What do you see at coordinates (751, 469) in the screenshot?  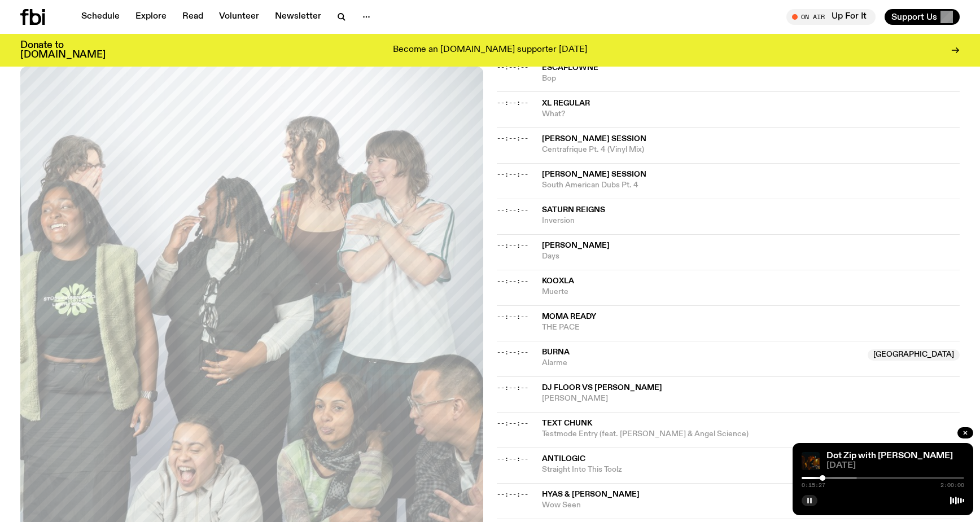 I see `span: Straight Into This Toolz` at bounding box center [751, 469].